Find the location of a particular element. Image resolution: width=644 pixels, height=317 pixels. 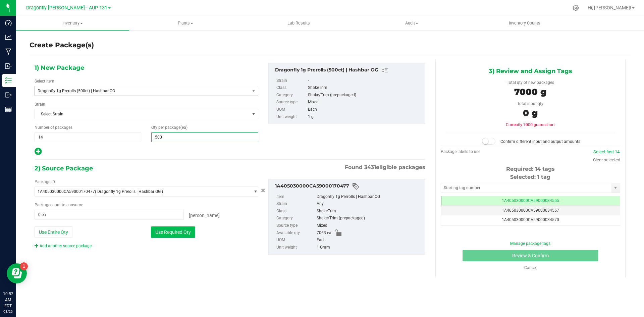

div: Any is located at coordinates (369, 205).